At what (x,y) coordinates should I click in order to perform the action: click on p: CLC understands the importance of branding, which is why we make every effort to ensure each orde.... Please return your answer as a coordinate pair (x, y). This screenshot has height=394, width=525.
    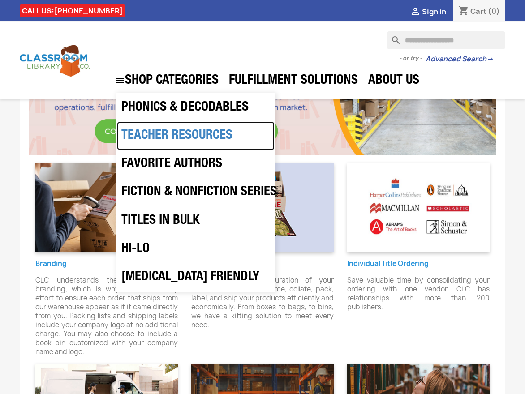
    Looking at the image, I should click on (107, 316).